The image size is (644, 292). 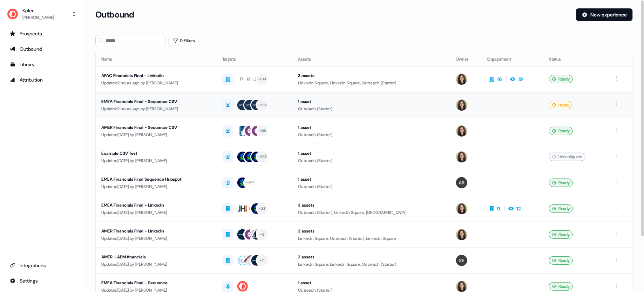 What do you see at coordinates (462, 260) in the screenshot?
I see `img: Sabastian` at bounding box center [462, 260].